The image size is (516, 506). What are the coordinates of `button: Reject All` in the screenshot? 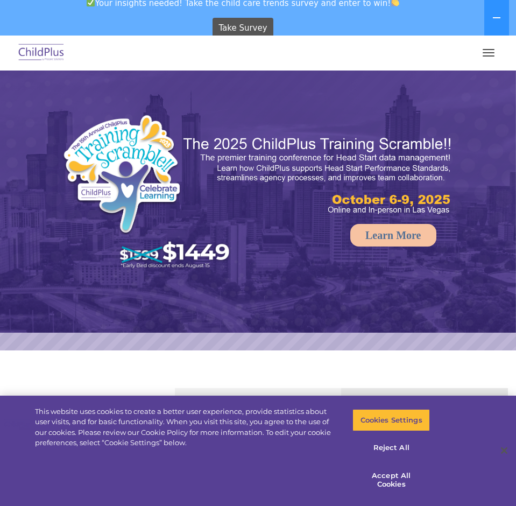 It's located at (391, 448).